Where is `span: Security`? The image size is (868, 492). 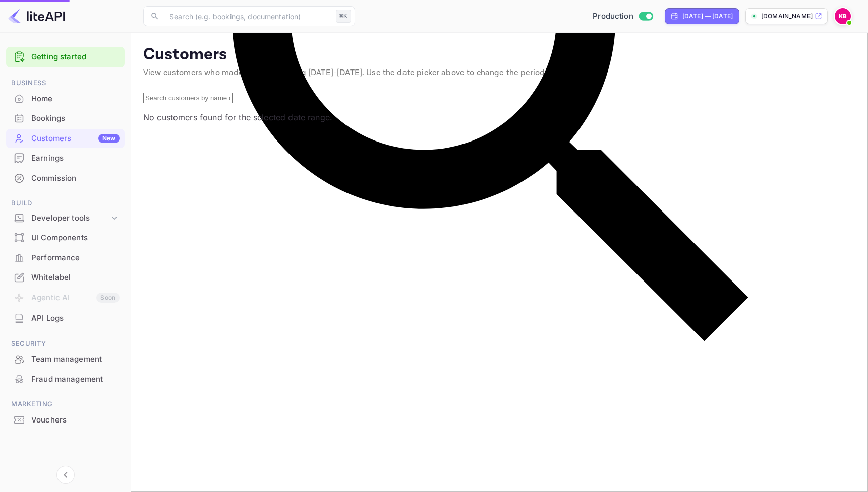 span: Security is located at coordinates (65, 344).